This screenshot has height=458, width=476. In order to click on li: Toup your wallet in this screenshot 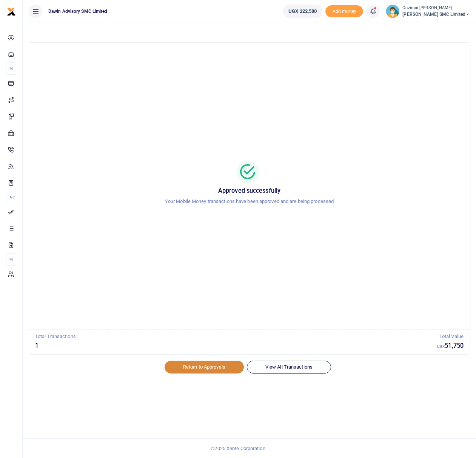, I will do `click(344, 11)`.